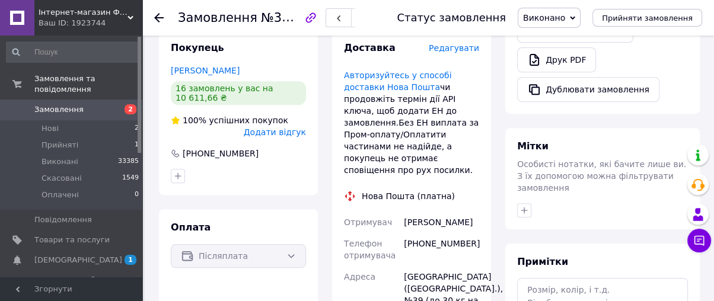 The width and height of the screenshot is (714, 301). Describe the element at coordinates (368, 222) in the screenshot. I see `span: Отримувач` at that location.